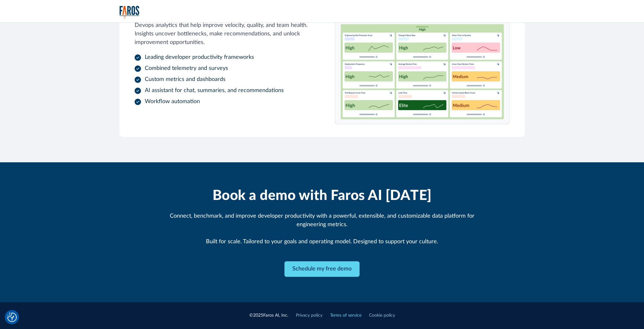  Describe the element at coordinates (269, 315) in the screenshot. I see `div: © Faros AI, Inc.` at that location.